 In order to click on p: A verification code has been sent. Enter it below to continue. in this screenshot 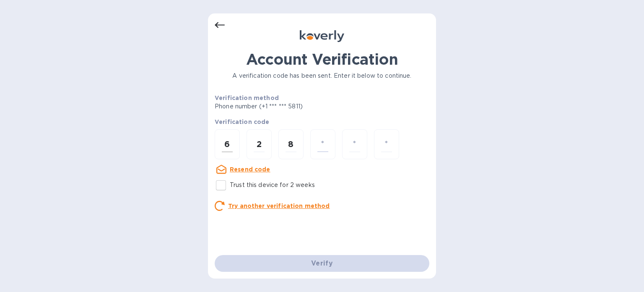, I will do `click(322, 75)`.